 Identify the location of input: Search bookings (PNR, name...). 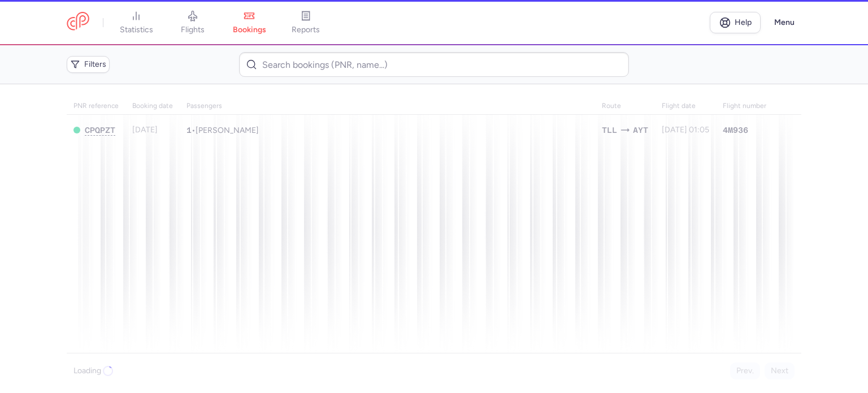
(433, 64).